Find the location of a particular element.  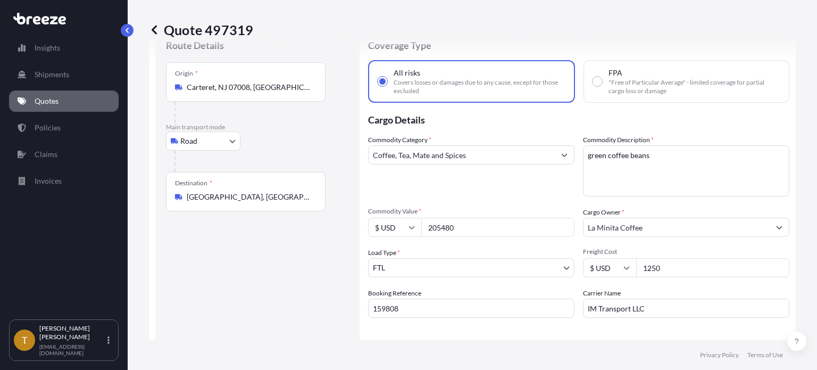

div: Destination is located at coordinates (194, 183).